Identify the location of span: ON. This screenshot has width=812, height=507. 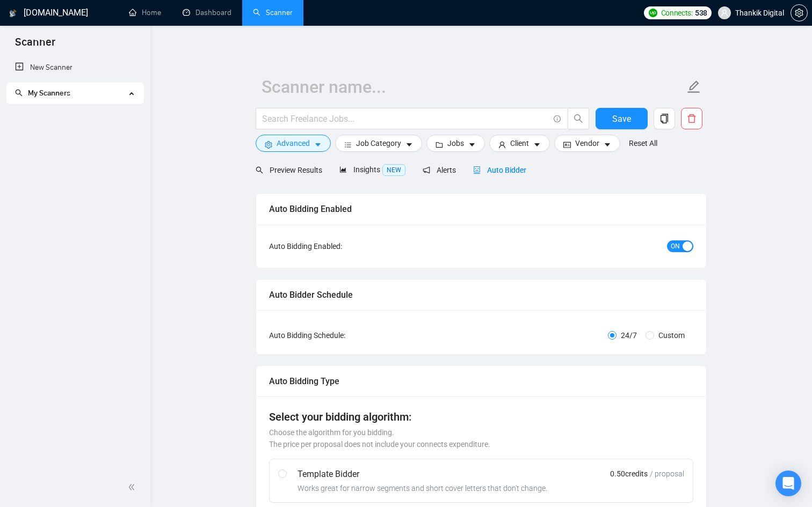
(675, 246).